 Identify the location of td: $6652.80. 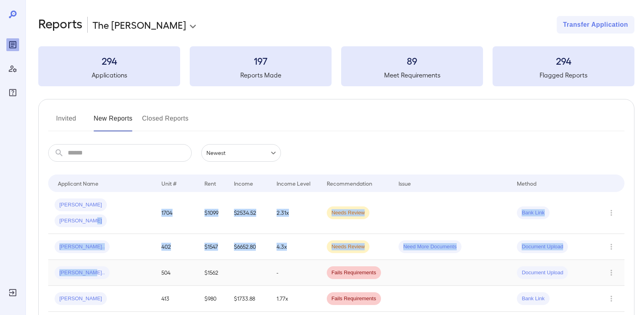
(249, 246).